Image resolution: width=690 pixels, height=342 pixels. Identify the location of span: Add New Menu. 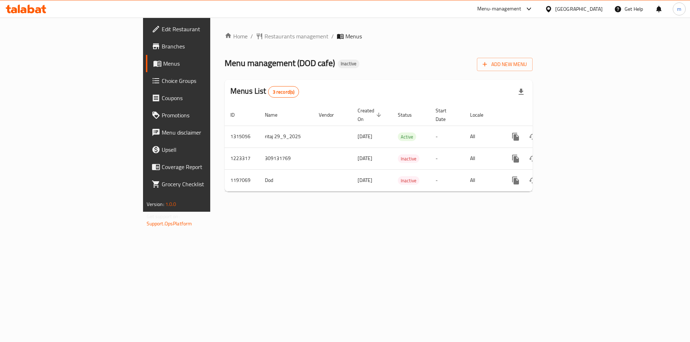
(504, 64).